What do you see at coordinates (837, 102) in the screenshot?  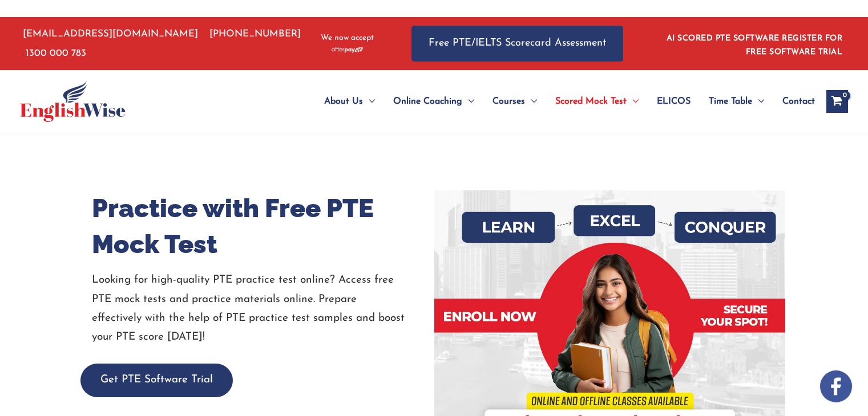 I see `a: View Shopping Cart, empty` at bounding box center [837, 102].